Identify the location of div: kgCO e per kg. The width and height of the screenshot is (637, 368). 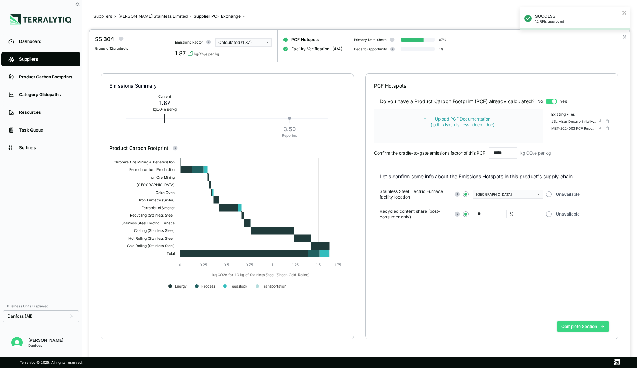
(207, 54).